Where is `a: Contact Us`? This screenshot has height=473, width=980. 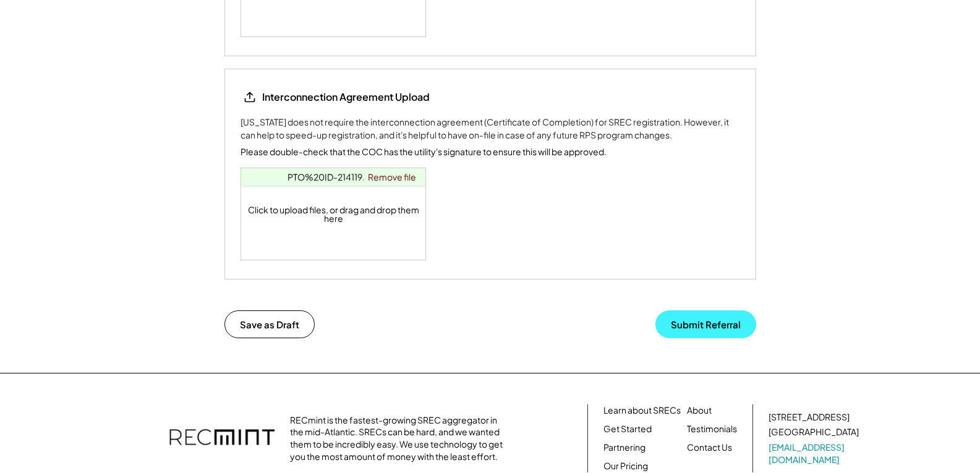
a: Contact Us is located at coordinates (709, 448).